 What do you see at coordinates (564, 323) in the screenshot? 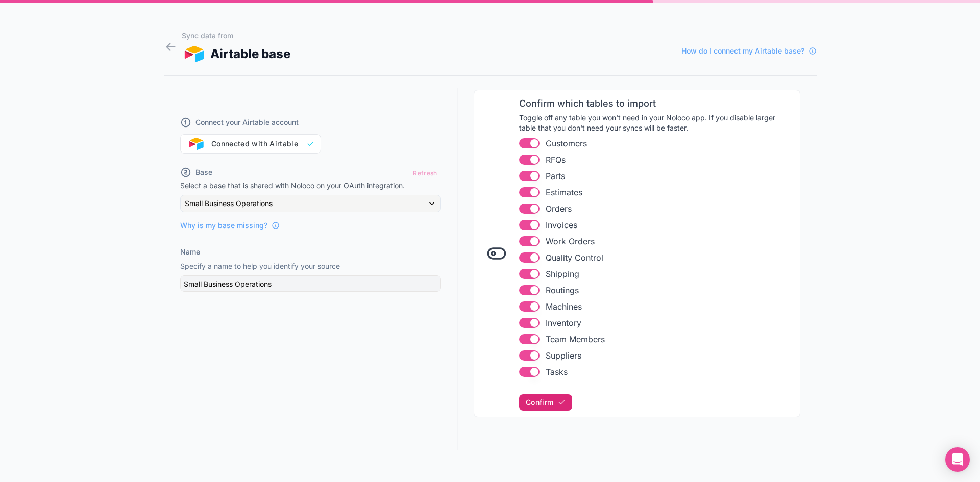
I see `span: Inventory` at bounding box center [564, 323].